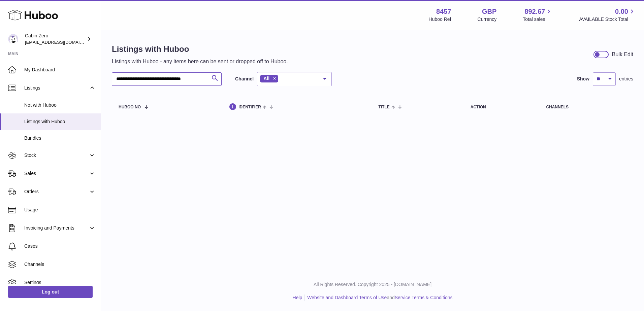  Describe the element at coordinates (297, 298) in the screenshot. I see `a: Help` at that location.